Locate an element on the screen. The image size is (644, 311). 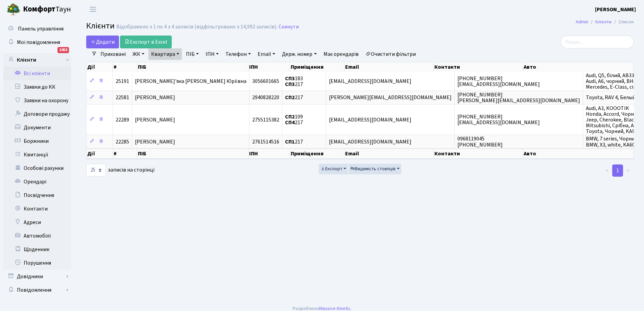
a: Всі клієнти is located at coordinates (37, 73).